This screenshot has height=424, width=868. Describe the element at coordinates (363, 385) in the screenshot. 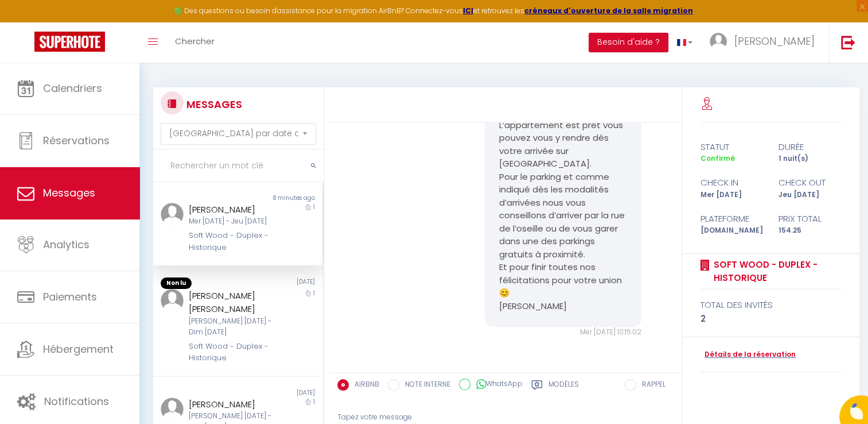

I see `label: AIRBNB` at that location.